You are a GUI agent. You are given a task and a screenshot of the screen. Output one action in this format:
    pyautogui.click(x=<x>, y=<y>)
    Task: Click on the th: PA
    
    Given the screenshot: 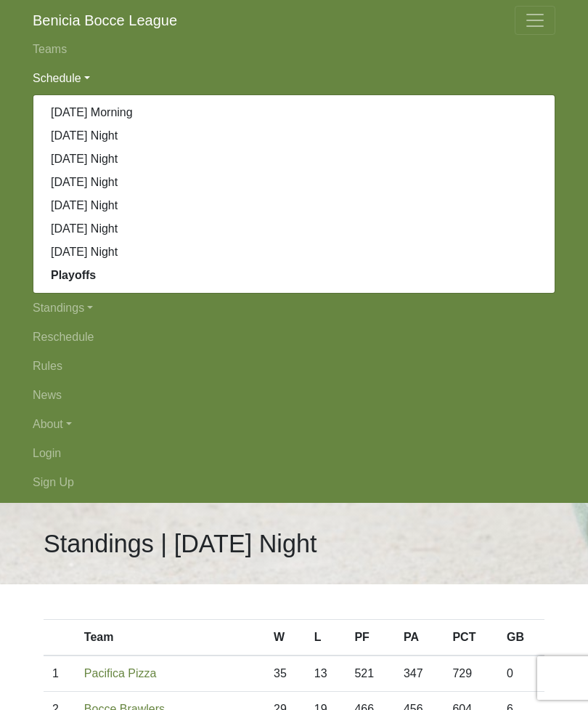 What is the action you would take?
    pyautogui.click(x=420, y=638)
    